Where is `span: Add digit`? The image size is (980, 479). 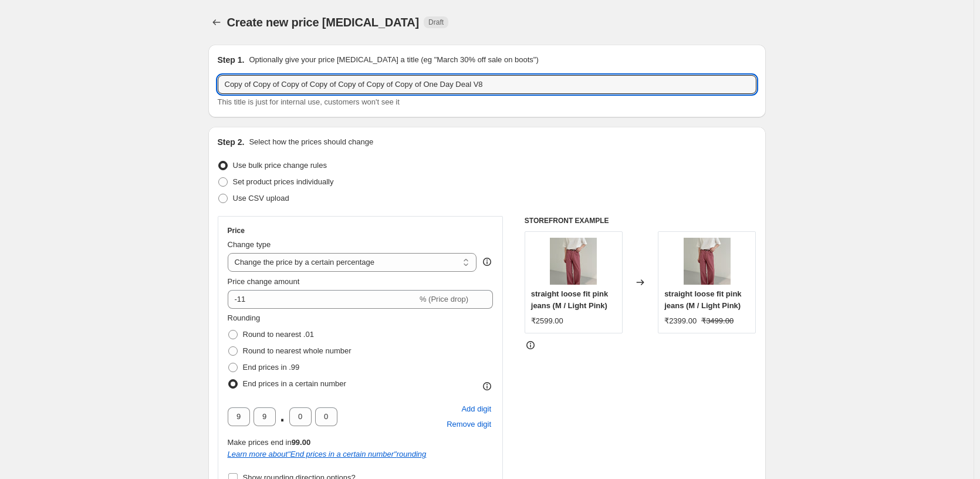
span: Add digit is located at coordinates (476, 409).